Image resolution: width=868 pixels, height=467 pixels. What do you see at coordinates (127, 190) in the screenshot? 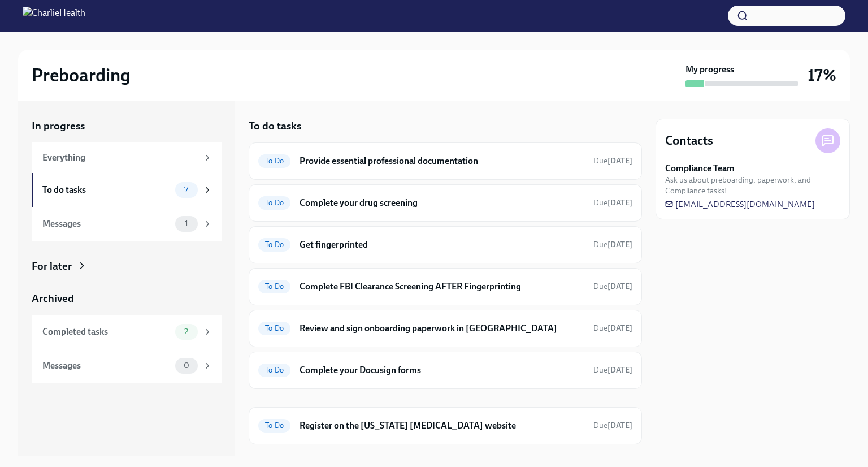
I see `a: To do tasks7` at bounding box center [127, 190].